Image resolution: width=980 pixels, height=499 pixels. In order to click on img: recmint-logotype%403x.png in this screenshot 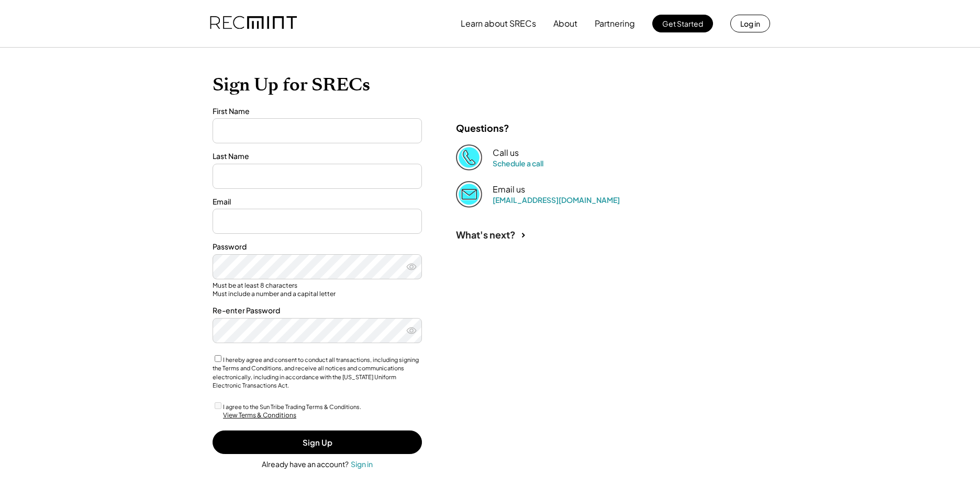, I will do `click(253, 23)`.